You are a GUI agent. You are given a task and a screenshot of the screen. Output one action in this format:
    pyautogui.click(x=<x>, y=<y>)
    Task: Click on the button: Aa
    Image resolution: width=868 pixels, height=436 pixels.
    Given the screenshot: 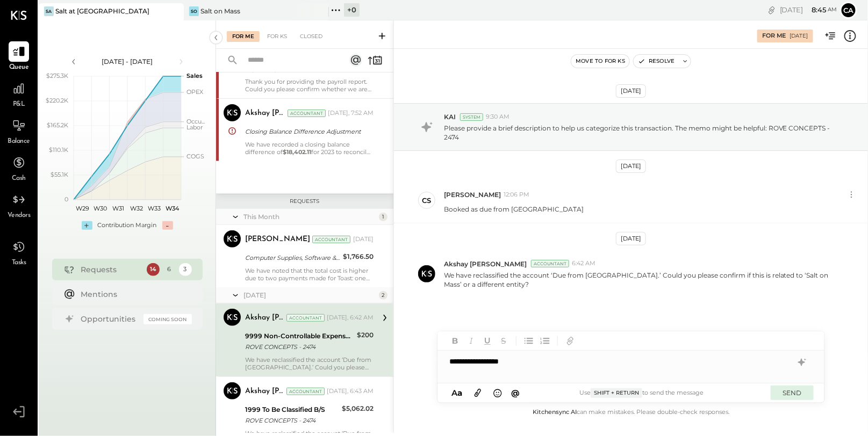 What is the action you would take?
    pyautogui.click(x=457, y=393)
    